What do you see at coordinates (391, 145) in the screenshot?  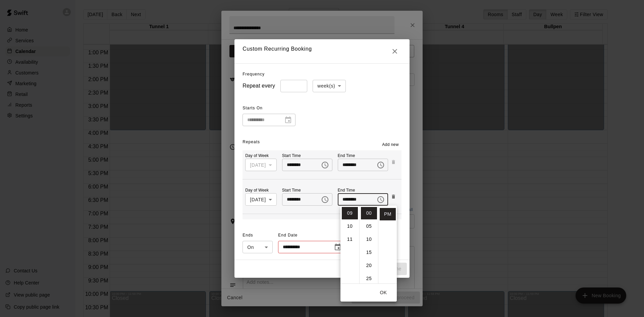 I see `button: Add new` at bounding box center [391, 145].